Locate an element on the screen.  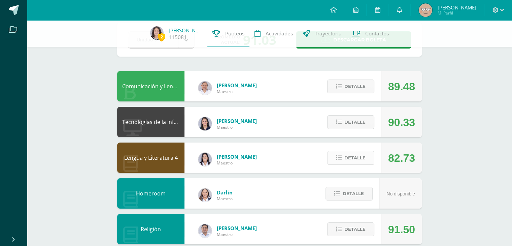
img: 1d0ca742f2febfec89986c8588b009e1.png is located at coordinates (426, 10).